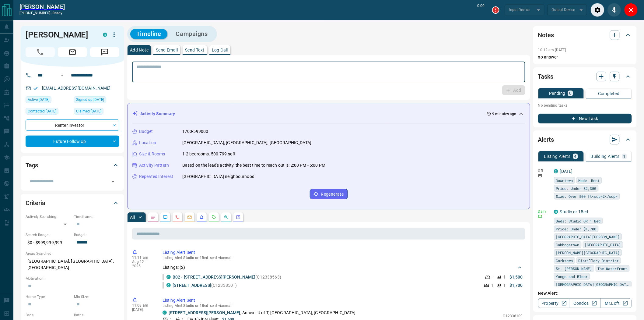  I want to click on div: Activity Summary9 minutes ago, so click(329, 114).